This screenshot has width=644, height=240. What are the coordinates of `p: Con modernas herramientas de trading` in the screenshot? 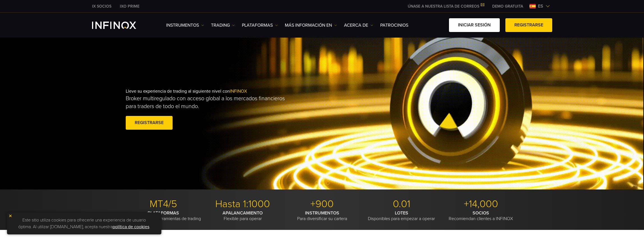 It's located at (163, 216).